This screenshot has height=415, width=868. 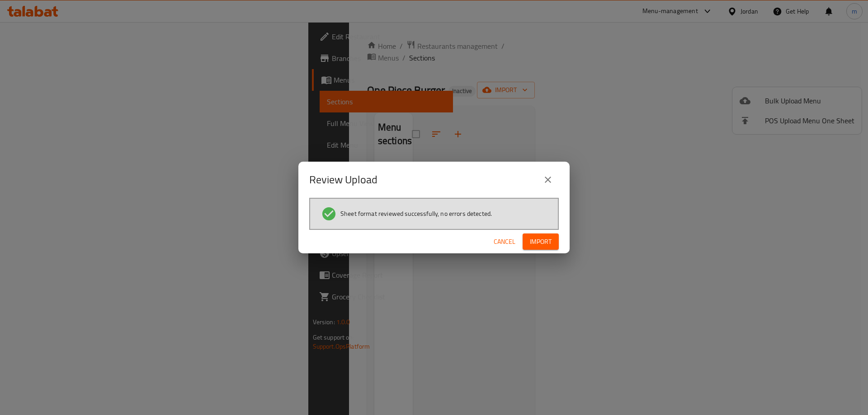 I want to click on span: Cancel, so click(x=504, y=242).